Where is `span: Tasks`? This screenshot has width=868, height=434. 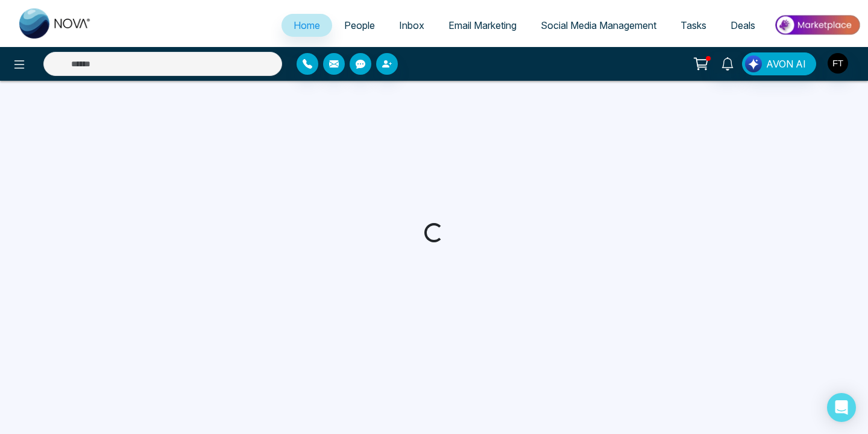 span: Tasks is located at coordinates (693, 25).